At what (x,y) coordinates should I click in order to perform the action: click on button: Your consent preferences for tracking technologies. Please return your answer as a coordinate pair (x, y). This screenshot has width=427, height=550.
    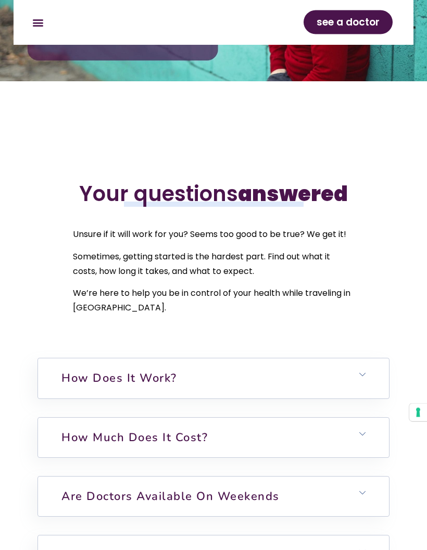
    Looking at the image, I should click on (419, 413).